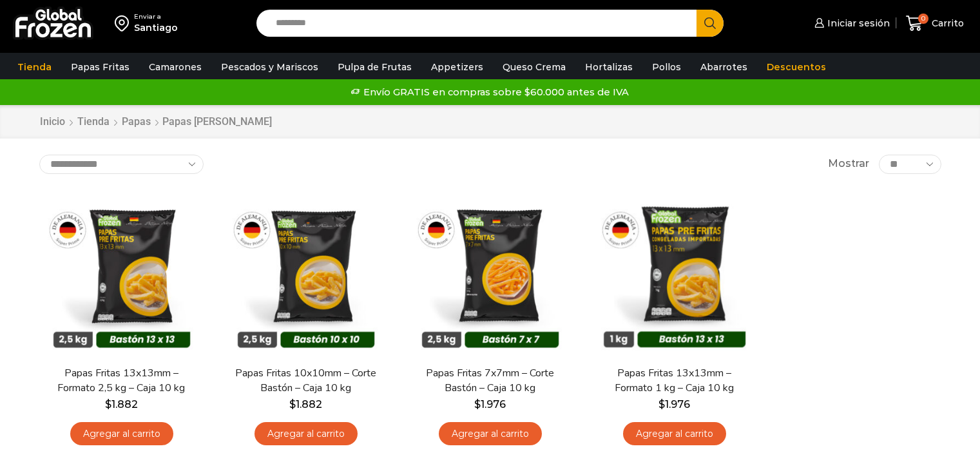  Describe the element at coordinates (609, 67) in the screenshot. I see `a: Hortalizas` at that location.